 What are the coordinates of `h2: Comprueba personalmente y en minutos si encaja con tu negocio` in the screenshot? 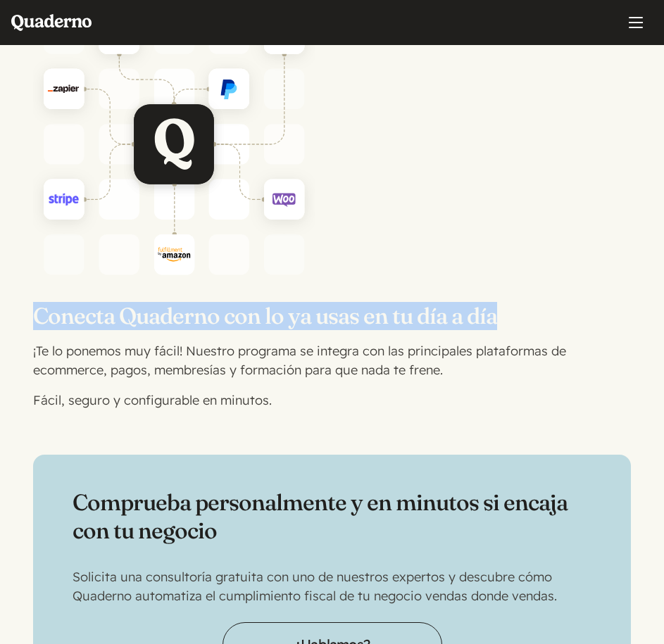 It's located at (332, 516).